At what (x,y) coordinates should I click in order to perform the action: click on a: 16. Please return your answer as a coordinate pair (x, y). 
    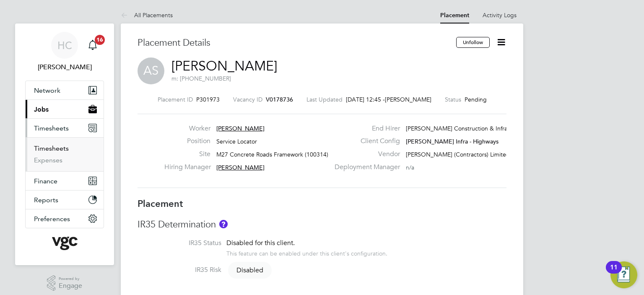
    Looking at the image, I should click on (93, 45).